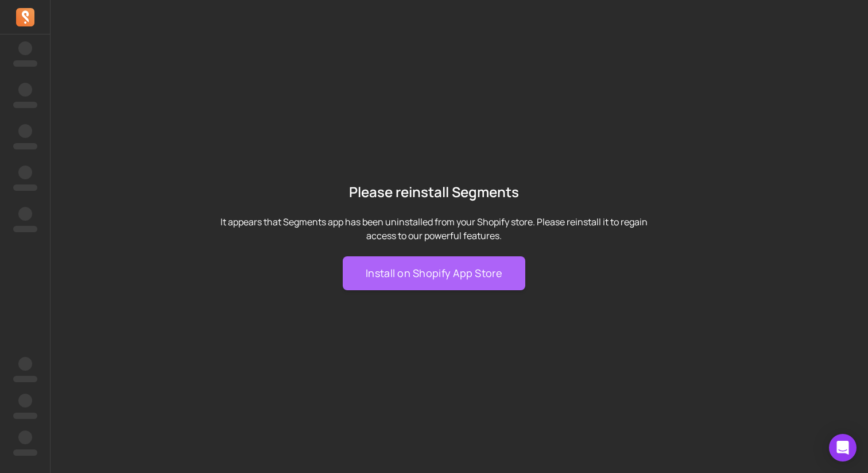  Describe the element at coordinates (434, 192) in the screenshot. I see `h1: Please reinstall Segments` at that location.